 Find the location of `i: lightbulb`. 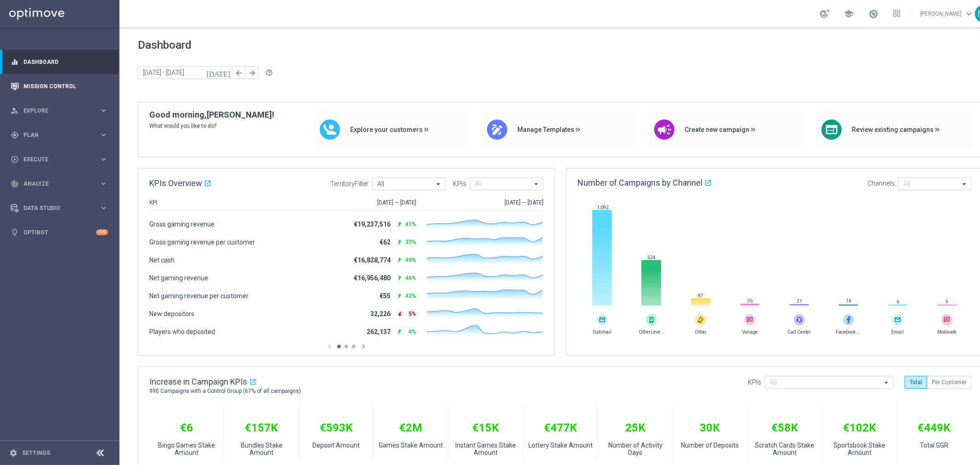

i: lightbulb is located at coordinates (15, 232).